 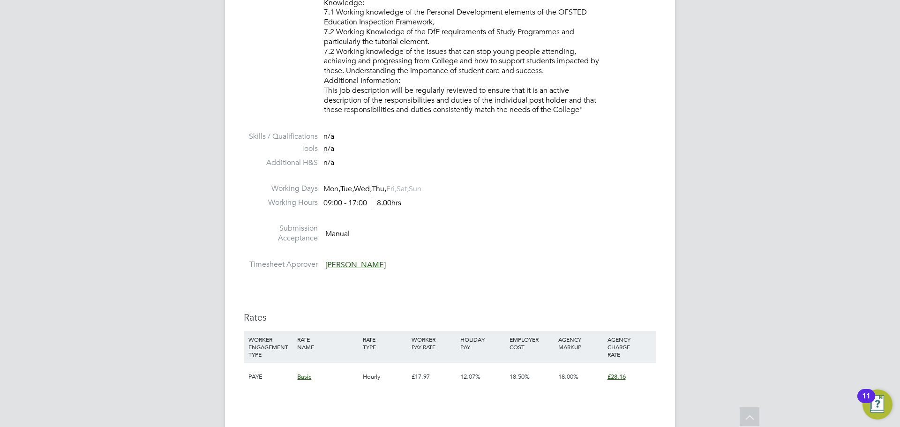 I want to click on div: 09:00 - 17:00, so click(x=362, y=203).